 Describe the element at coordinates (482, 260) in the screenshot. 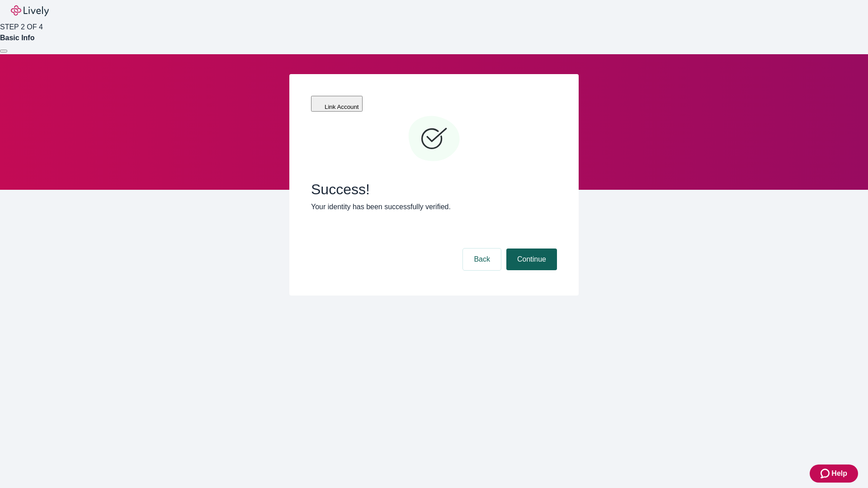

I see `button: Back` at that location.